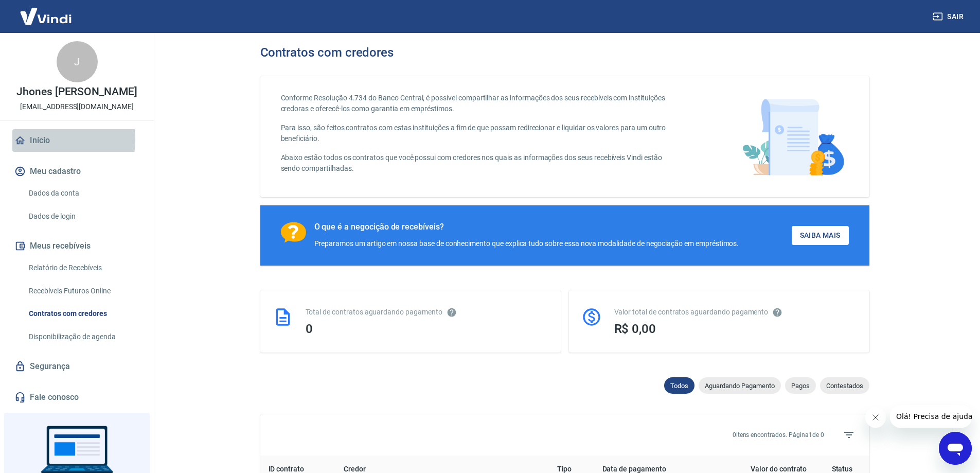 The image size is (980, 473). What do you see at coordinates (740, 385) in the screenshot?
I see `span: Aguardando Pagamento` at bounding box center [740, 385].